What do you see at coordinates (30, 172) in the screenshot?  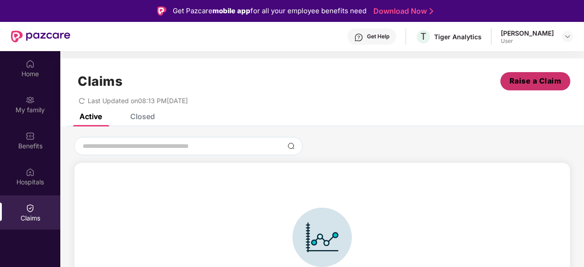 I see `img: svg+xml;base64,PHN2ZyBpZD0iSG9zcGl0YWxzIiB4bWxucz0iaHR0cDovL3d3dy53My5vcmcvMjAwMC9zdmciIHdpZHRoPS...` at bounding box center [30, 172].